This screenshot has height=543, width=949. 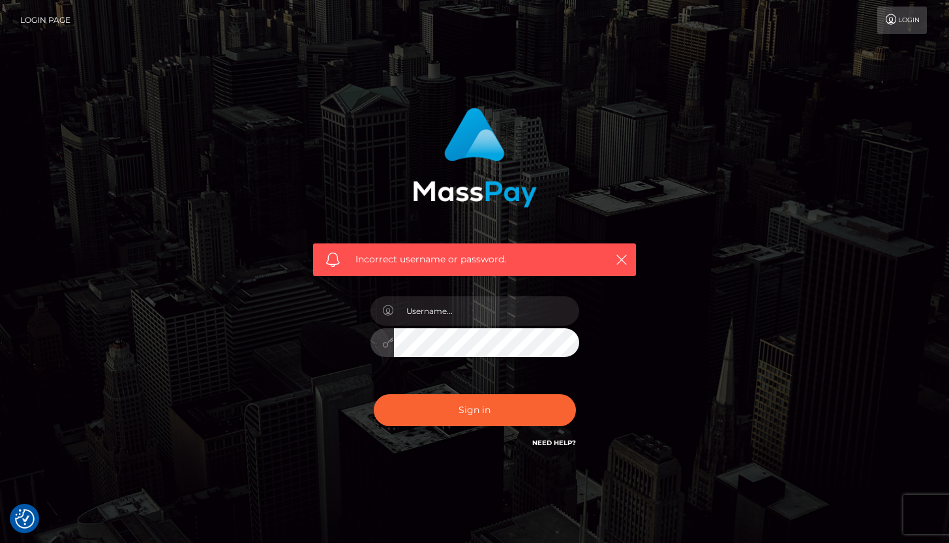 I want to click on input: Username..., so click(x=487, y=310).